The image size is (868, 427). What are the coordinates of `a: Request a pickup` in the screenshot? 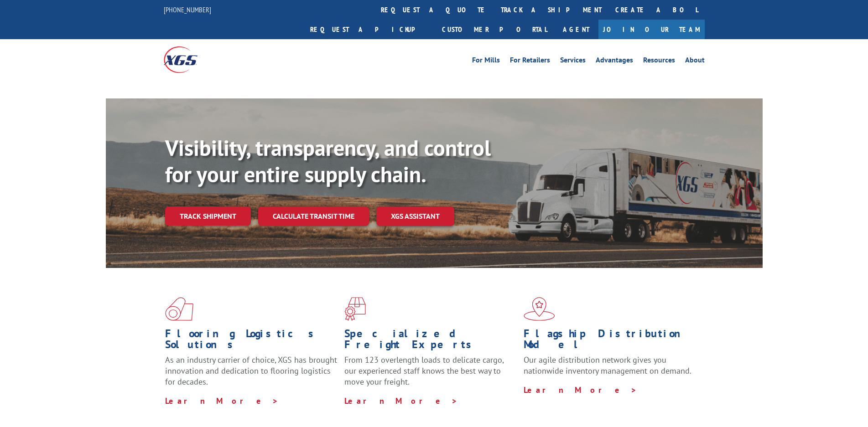 It's located at (369, 29).